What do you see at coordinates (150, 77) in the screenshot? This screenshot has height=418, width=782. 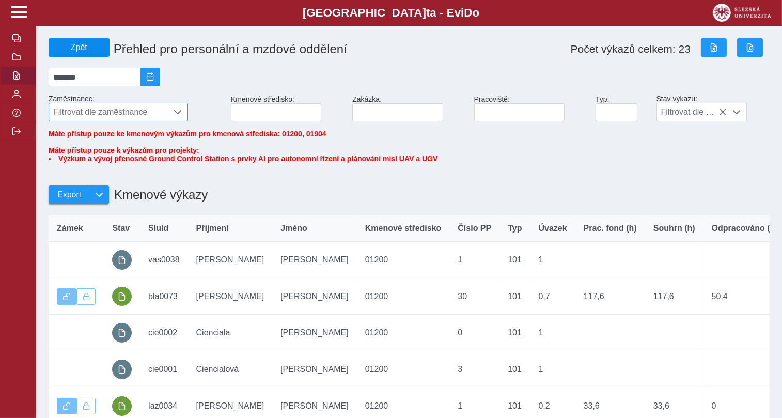 I see `button: 2025/08` at bounding box center [150, 77].